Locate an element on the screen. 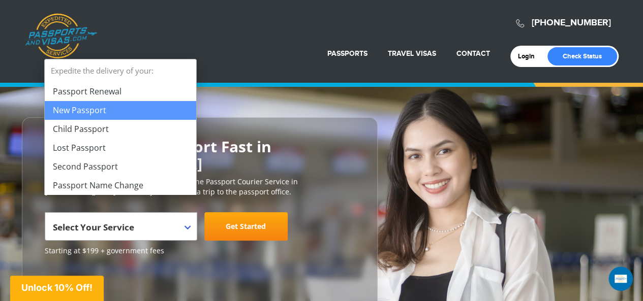 The height and width of the screenshot is (301, 643). span: Unlock 10% Off! is located at coordinates (57, 287).